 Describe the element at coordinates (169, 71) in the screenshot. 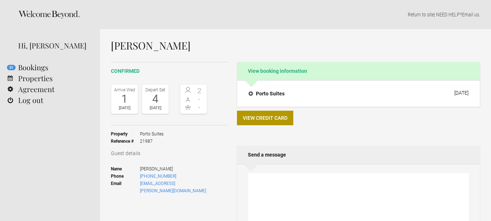

I see `h2: confirmed` at that location.